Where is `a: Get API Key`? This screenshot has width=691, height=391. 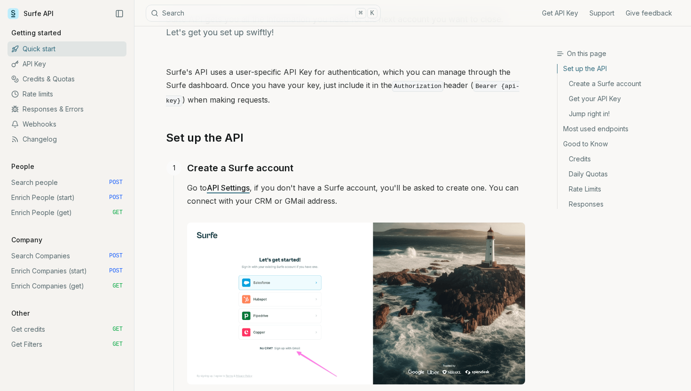
a: Get API Key is located at coordinates (560, 13).